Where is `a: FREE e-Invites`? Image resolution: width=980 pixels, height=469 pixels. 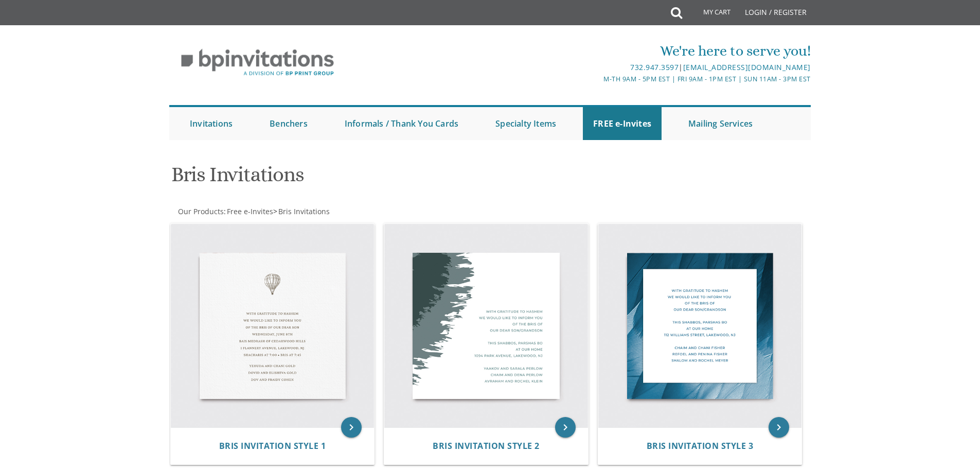
a: FREE e-Invites is located at coordinates (622, 123).